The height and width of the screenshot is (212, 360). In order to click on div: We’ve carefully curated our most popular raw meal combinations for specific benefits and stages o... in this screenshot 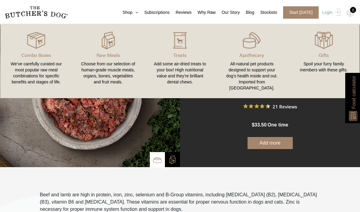, I will do `click(36, 73)`.